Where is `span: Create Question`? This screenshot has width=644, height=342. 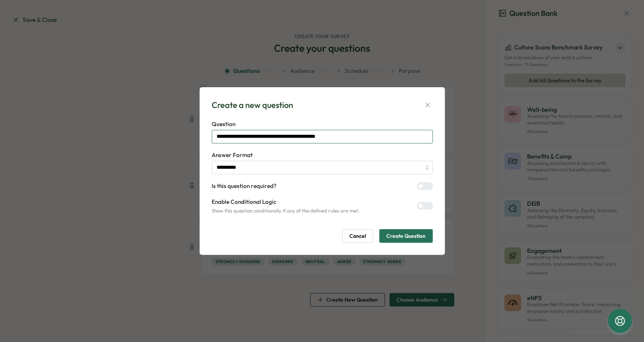 span: Create Question is located at coordinates (406, 236).